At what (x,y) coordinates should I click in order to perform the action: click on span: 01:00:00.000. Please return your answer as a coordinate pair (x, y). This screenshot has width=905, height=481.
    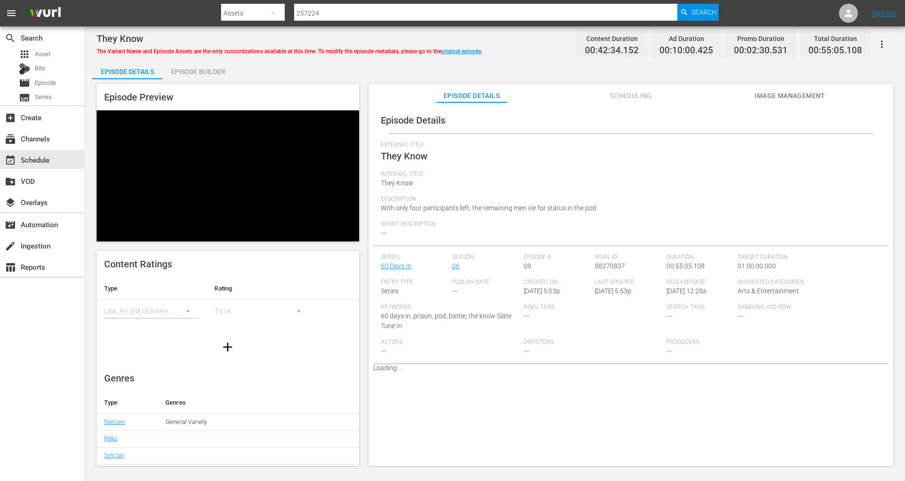
    Looking at the image, I should click on (756, 266).